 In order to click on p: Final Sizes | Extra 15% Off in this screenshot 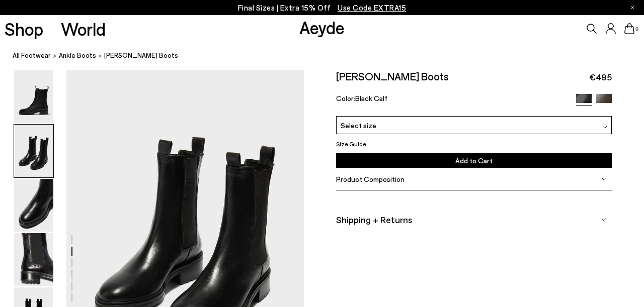, I will do `click(322, 8)`.